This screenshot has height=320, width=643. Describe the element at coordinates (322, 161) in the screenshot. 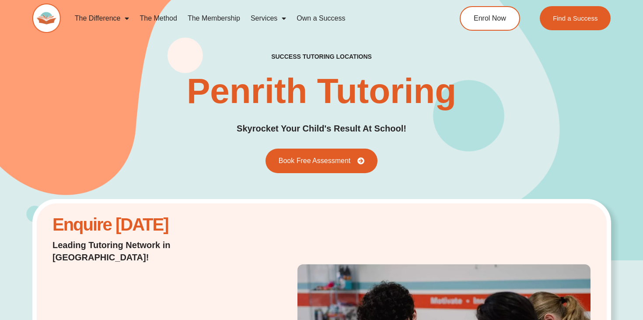

I see `a: Book Free Assessment` at that location.